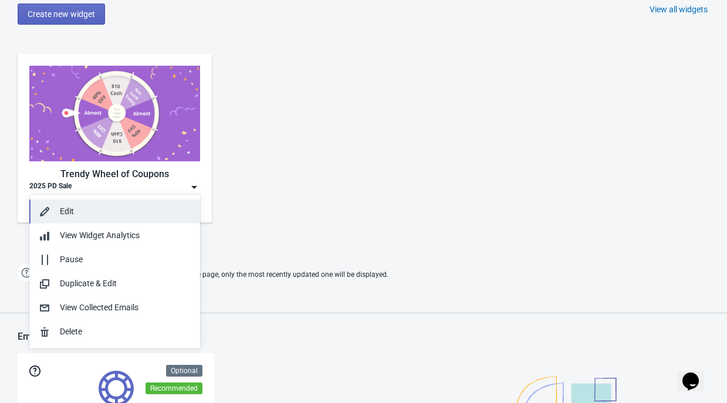  Describe the element at coordinates (174, 388) in the screenshot. I see `div: Recommended` at that location.